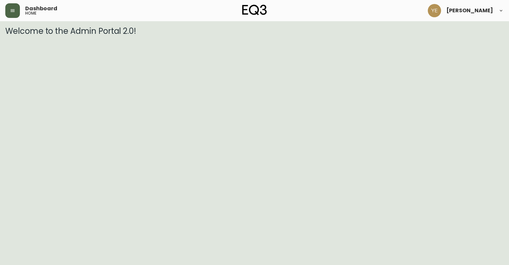  What do you see at coordinates (41, 9) in the screenshot?
I see `span: Dashboard` at bounding box center [41, 9].